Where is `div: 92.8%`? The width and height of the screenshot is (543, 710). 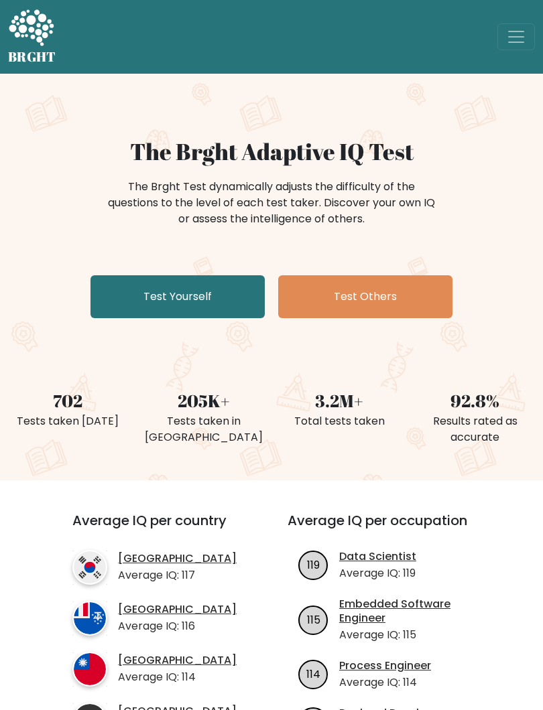 div: 92.8% is located at coordinates (475, 401).